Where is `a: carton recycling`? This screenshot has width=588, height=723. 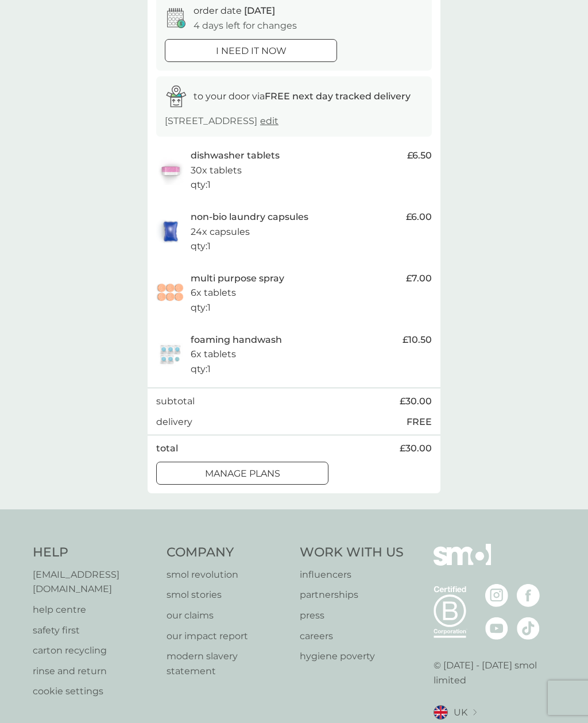 a: carton recycling is located at coordinates (94, 651).